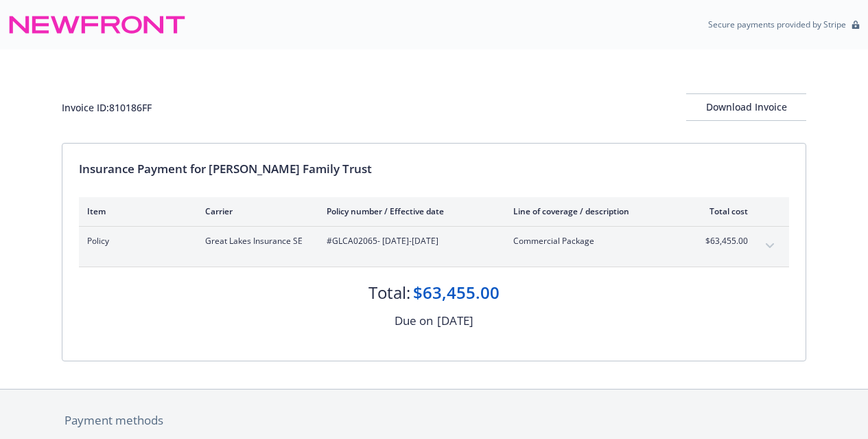 The image size is (868, 439). Describe the element at coordinates (593, 241) in the screenshot. I see `span: Commercial Package` at that location.